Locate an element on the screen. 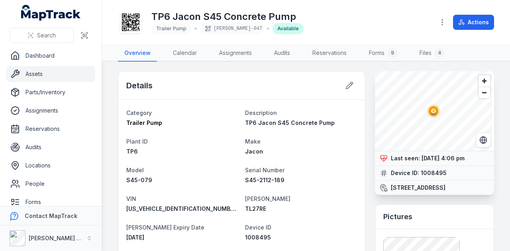 Image resolution: width=510 pixels, height=251 pixels. span: Serial Number is located at coordinates (264, 170).